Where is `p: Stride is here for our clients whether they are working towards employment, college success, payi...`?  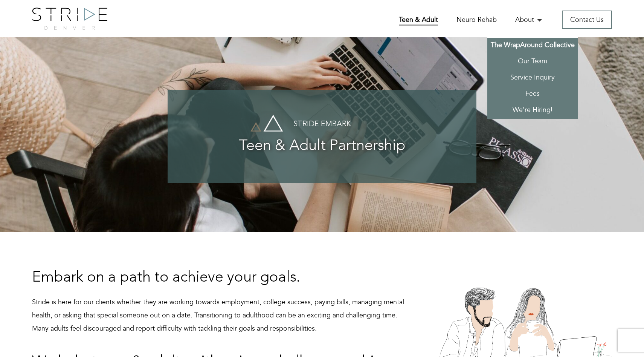
p: Stride is here for our clients whether they are working towards employment, college success, payi... is located at coordinates (224, 315).